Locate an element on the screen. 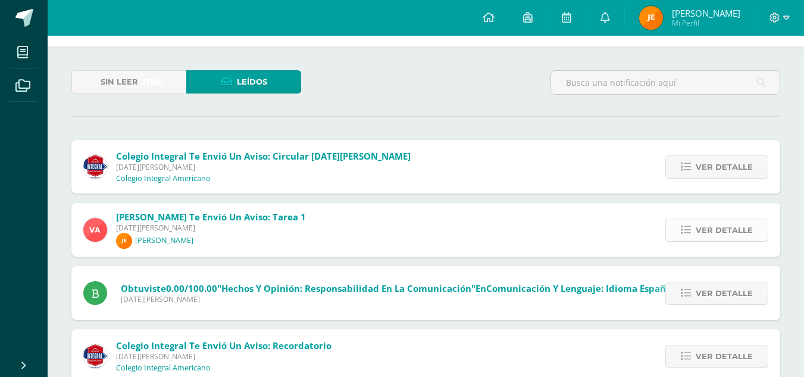 This screenshot has height=377, width=804. span: (759) is located at coordinates (153, 82).